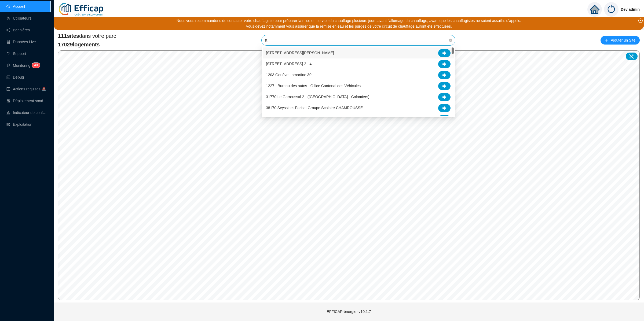 Image resolution: width=644 pixels, height=321 pixels. Describe the element at coordinates (35, 65) in the screenshot. I see `span: 4` at that location.